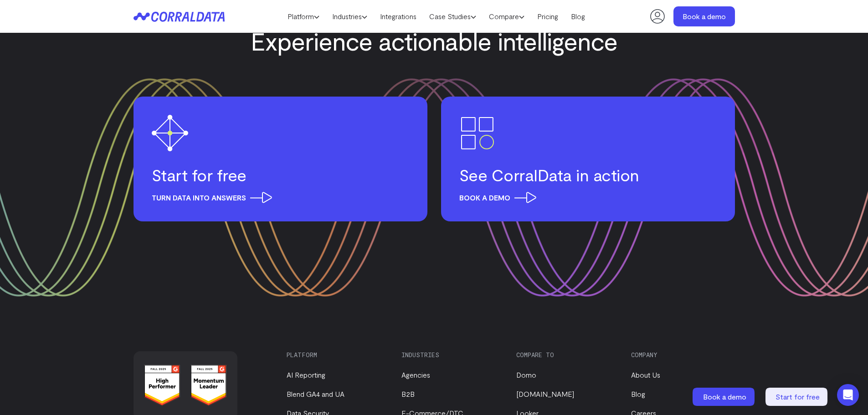  What do you see at coordinates (848, 395) in the screenshot?
I see `div: Open Intercom Messenger` at bounding box center [848, 395].